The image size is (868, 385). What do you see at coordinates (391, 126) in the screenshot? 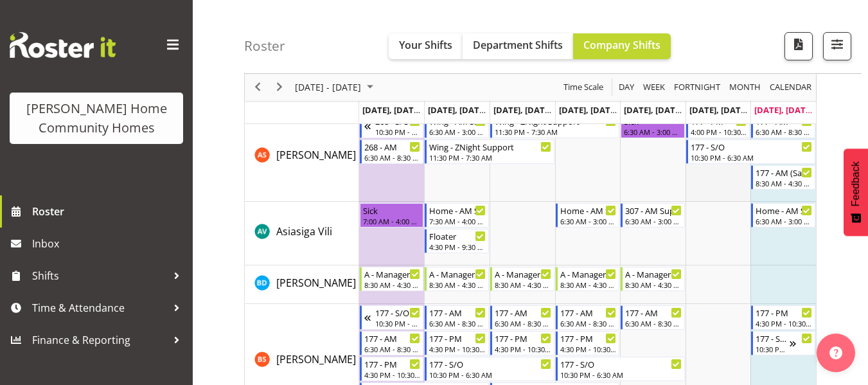
I see `div: Arshdeep Singh"s event - 268 - S/O Begin From Sunday, September 21, 2025 at 10:30:00 PM GMT+12:00...` at bounding box center [391, 126].